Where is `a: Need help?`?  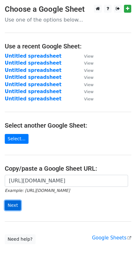 a: Need help? is located at coordinates (20, 239).